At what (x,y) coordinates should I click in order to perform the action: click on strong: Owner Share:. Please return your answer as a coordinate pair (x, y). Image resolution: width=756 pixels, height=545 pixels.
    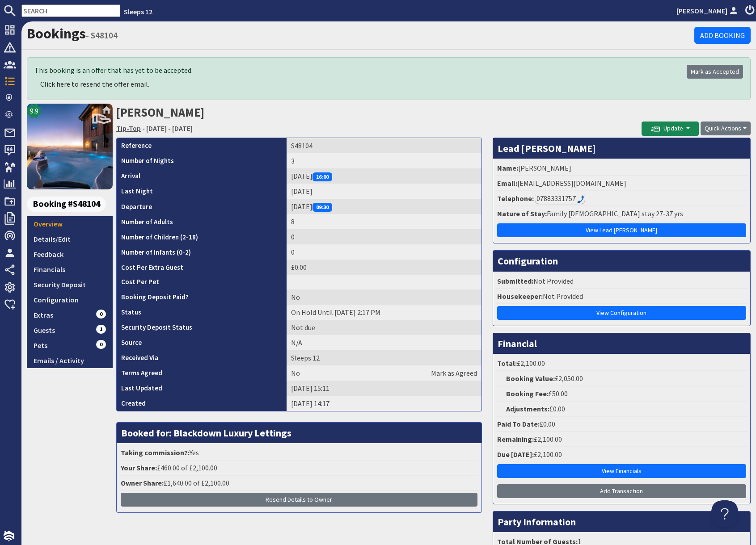
    Looking at the image, I should click on (142, 483).